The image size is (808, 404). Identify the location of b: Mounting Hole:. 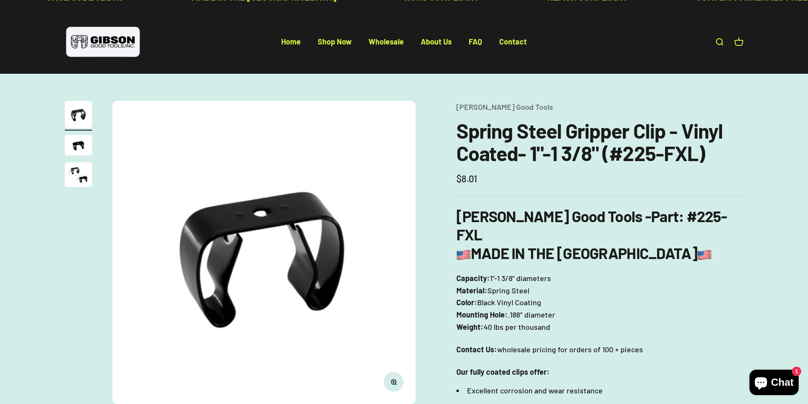
(482, 315).